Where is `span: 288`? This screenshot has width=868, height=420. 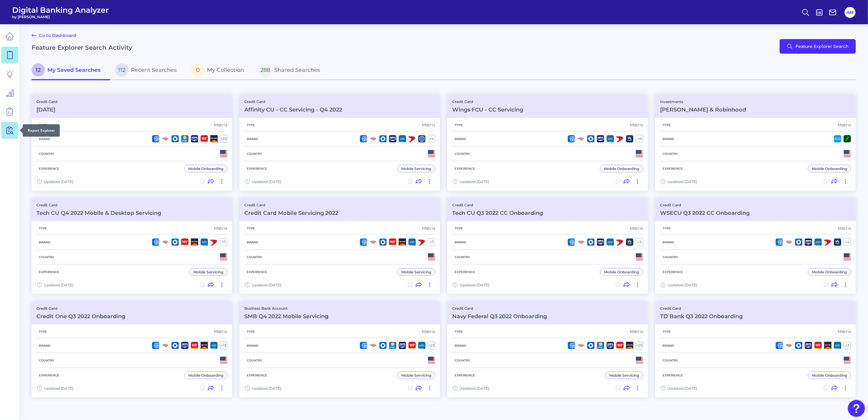 span: 288 is located at coordinates (265, 70).